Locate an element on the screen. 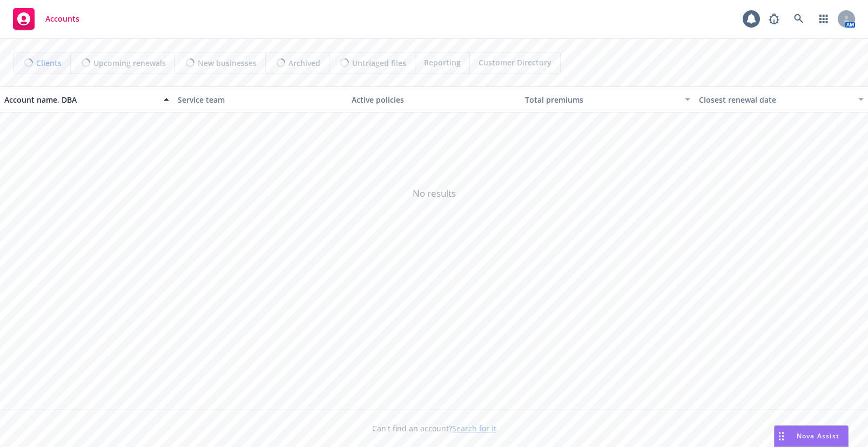 The image size is (868, 447). div: Drag to move is located at coordinates (782, 436).